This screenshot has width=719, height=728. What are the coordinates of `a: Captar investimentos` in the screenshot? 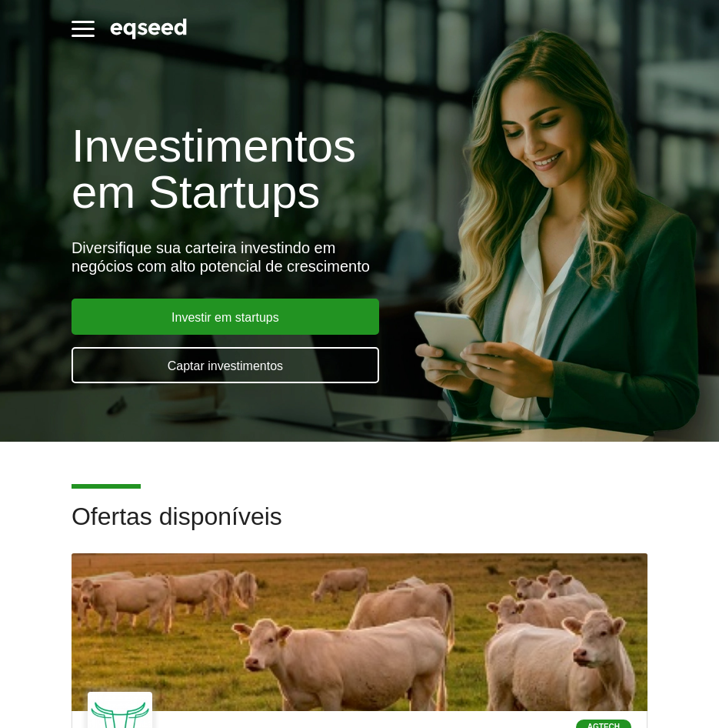 It's located at (225, 365).